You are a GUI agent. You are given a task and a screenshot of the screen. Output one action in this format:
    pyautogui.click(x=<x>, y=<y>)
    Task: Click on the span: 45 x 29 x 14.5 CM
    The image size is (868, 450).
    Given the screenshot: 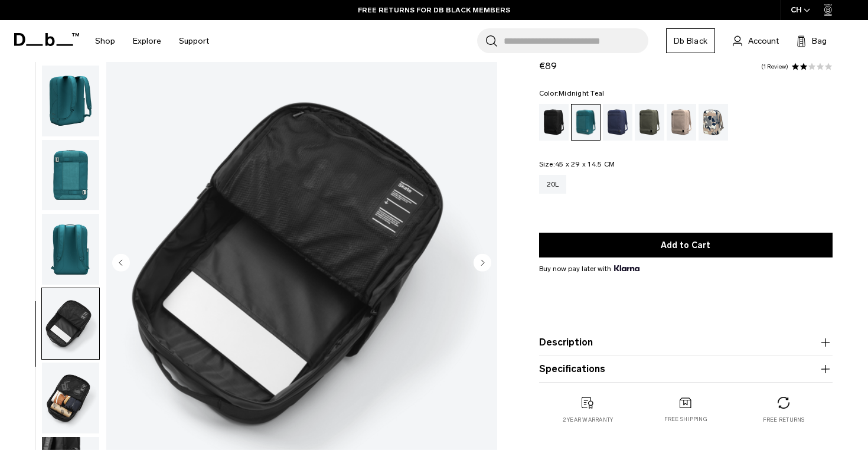 What is the action you would take?
    pyautogui.click(x=585, y=164)
    